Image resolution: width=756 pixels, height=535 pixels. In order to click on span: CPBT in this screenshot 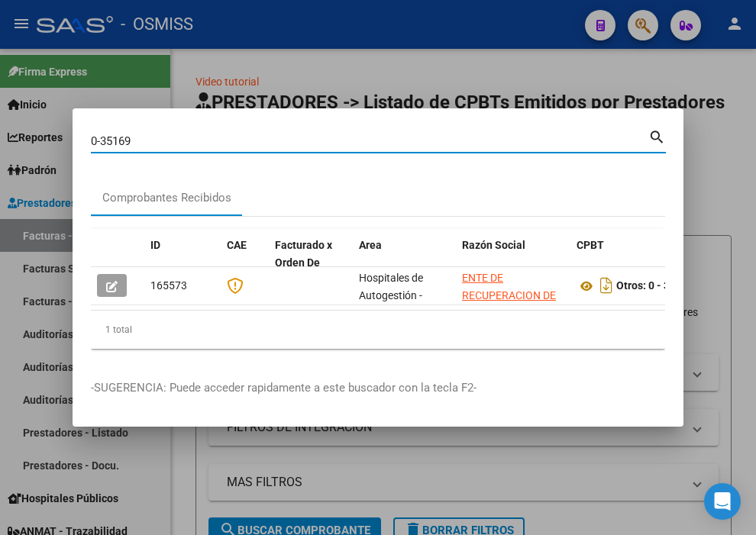, I will do `click(590, 245)`.